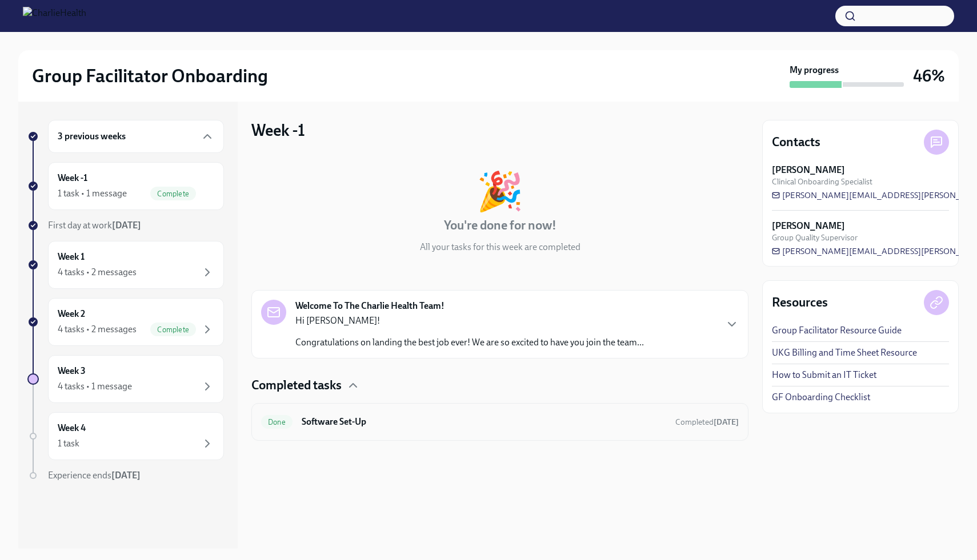 Image resolution: width=977 pixels, height=560 pixels. What do you see at coordinates (150, 76) in the screenshot?
I see `h2: Group Facilitator Onboarding` at bounding box center [150, 76].